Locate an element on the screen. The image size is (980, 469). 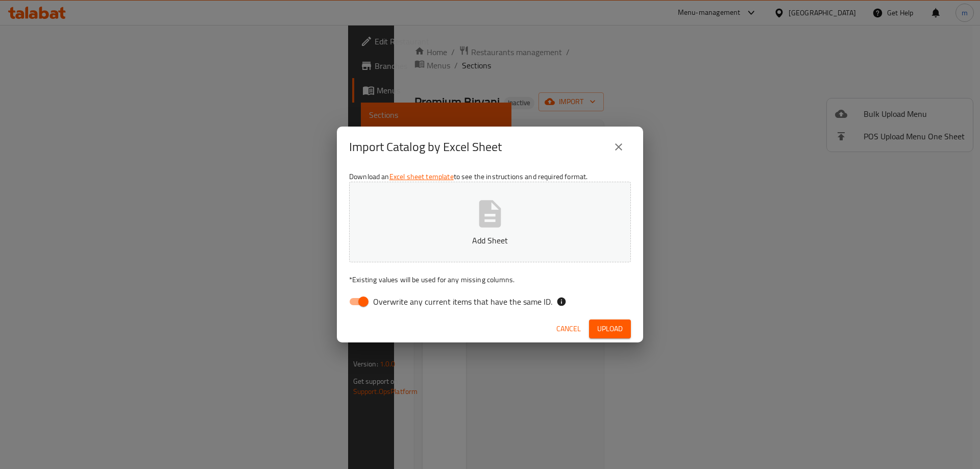
span: Upload is located at coordinates (610, 329).